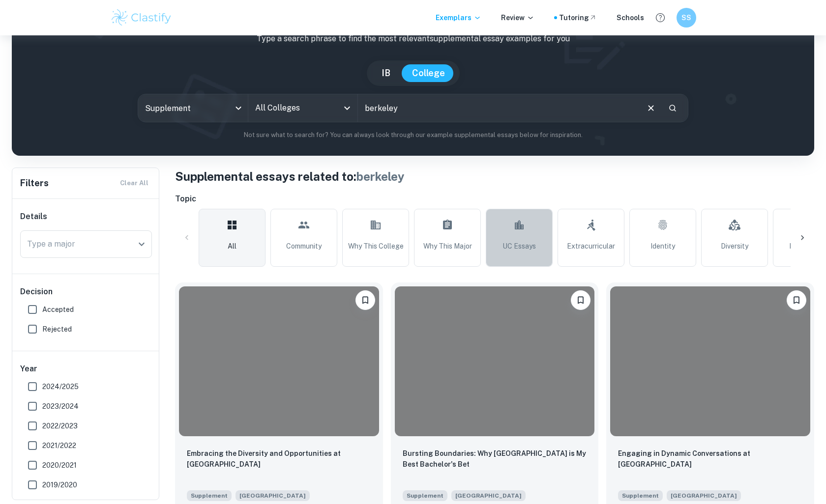 This screenshot has height=504, width=826. What do you see at coordinates (519, 246) in the screenshot?
I see `span: UC Essays` at bounding box center [519, 246].